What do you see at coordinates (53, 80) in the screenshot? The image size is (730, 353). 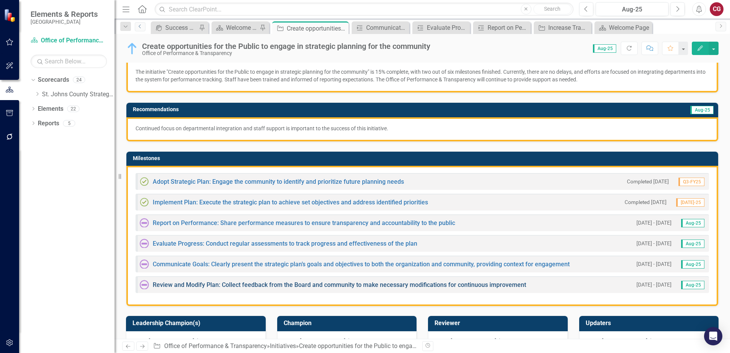 I see `a: Scorecards` at bounding box center [53, 80].